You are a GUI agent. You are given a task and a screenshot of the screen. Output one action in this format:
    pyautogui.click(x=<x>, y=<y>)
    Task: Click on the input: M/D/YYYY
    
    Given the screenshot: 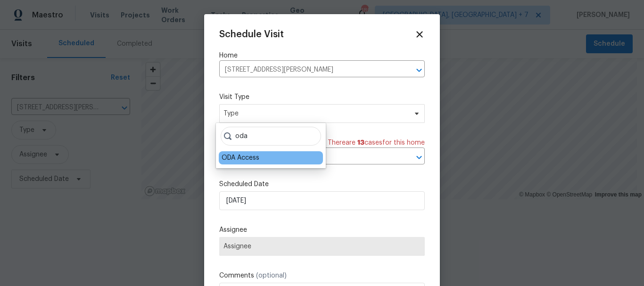 What is the action you would take?
    pyautogui.click(x=322, y=201)
    